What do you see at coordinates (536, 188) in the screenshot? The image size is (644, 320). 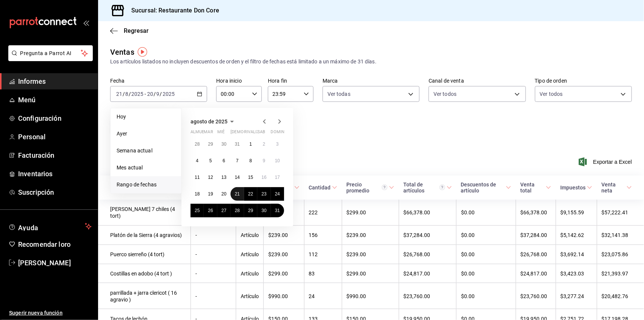 I see `span: Venta total` at bounding box center [536, 188].